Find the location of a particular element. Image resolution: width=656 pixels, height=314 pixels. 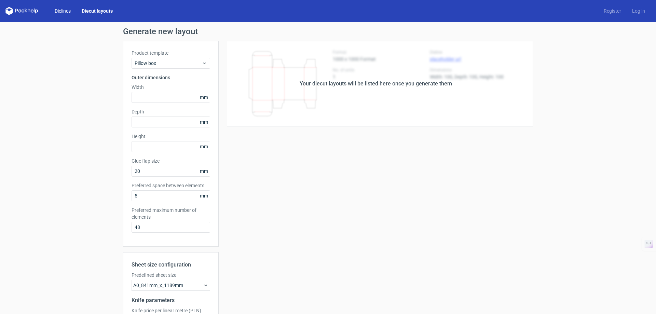

a: Diecut layouts is located at coordinates (97, 11).